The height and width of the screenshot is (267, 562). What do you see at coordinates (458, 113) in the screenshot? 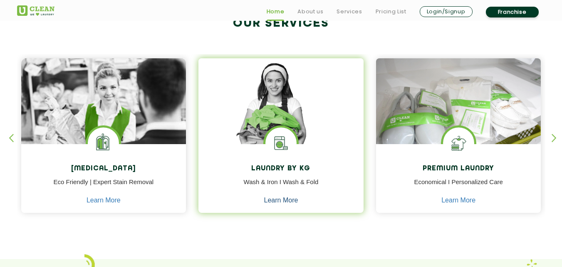
I see `img: laundry done shoes and clothes` at bounding box center [458, 113].